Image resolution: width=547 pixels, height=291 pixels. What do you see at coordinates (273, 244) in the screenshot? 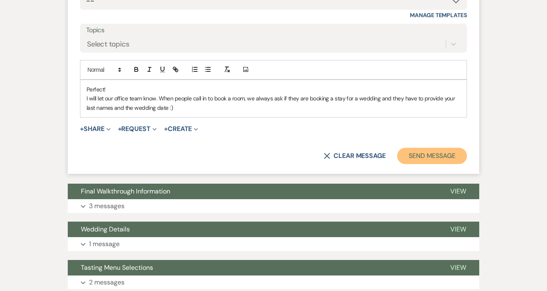
I see `button: 1 message` at bounding box center [273, 244].